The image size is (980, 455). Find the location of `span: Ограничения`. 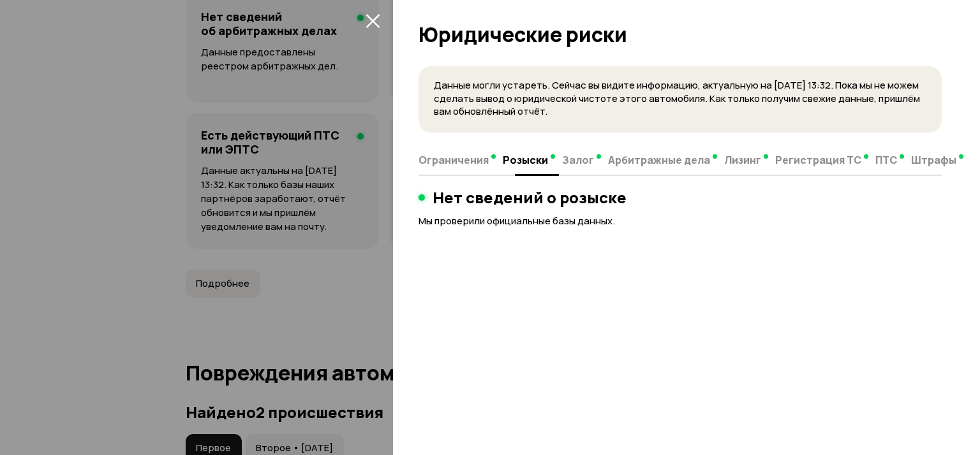

span: Ограничения is located at coordinates (454, 160).